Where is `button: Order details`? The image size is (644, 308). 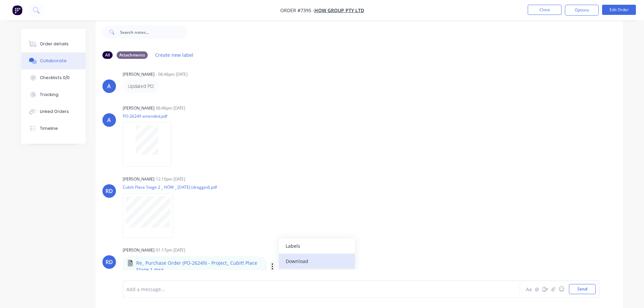 button: Order details is located at coordinates (54, 44).